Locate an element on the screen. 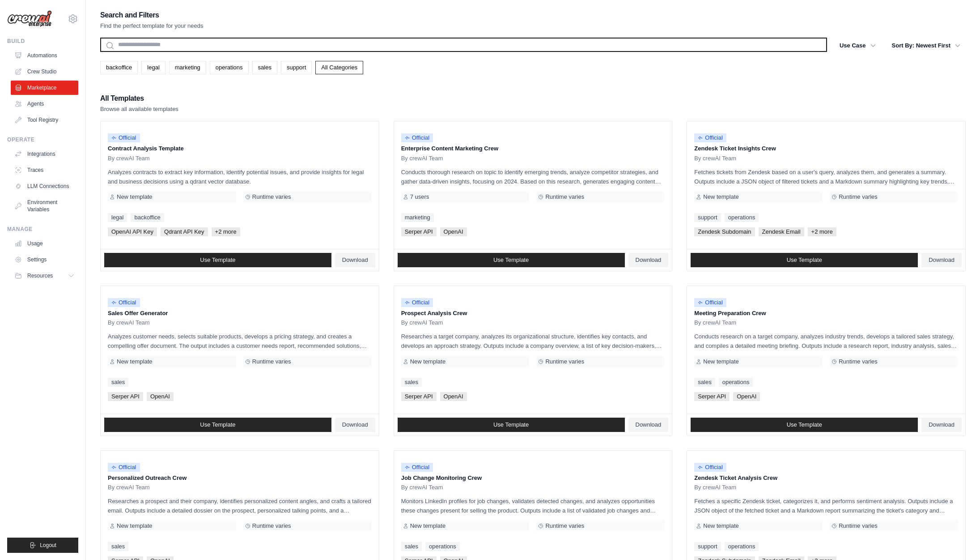  span: OpenAI API Key is located at coordinates (133, 232).